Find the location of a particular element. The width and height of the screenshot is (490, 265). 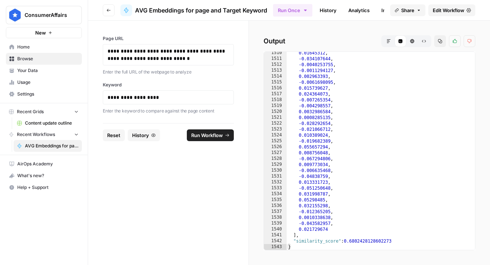

div: 1523 is located at coordinates (275, 129).